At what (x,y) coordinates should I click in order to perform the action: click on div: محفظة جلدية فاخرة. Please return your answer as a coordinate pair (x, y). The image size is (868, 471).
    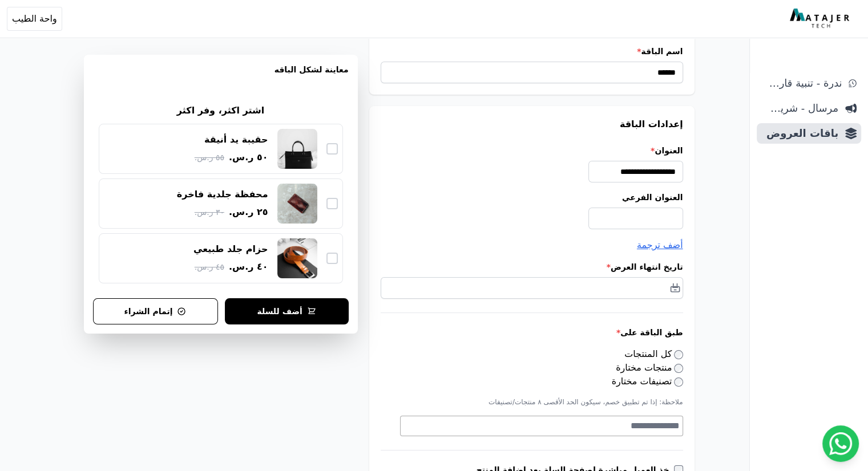
    Looking at the image, I should click on (222, 195).